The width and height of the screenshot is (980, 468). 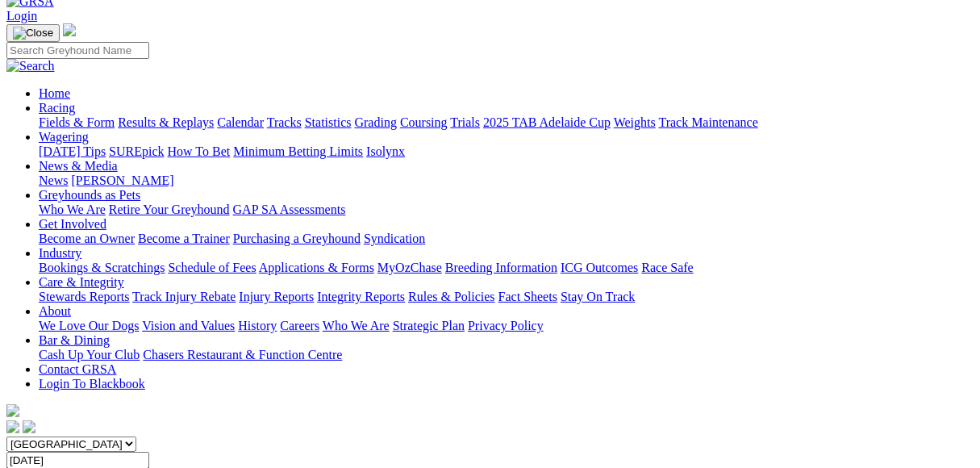 I want to click on a: Calendar, so click(x=241, y=122).